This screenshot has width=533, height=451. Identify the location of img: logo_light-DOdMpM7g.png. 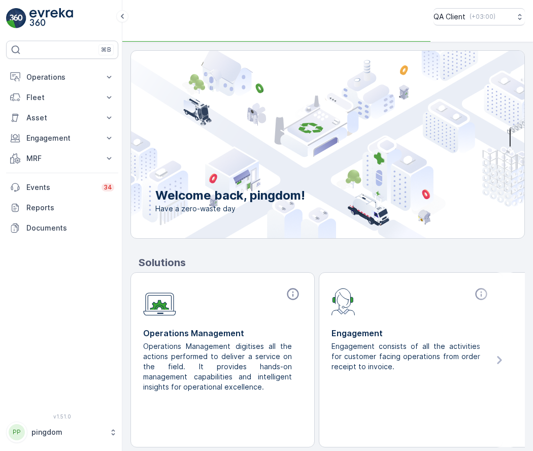
(51, 18).